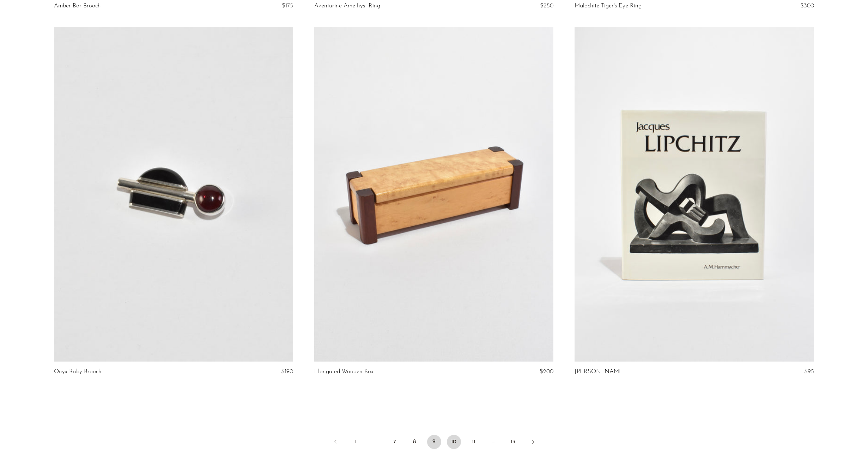 This screenshot has width=868, height=456. I want to click on a: Next, so click(533, 443).